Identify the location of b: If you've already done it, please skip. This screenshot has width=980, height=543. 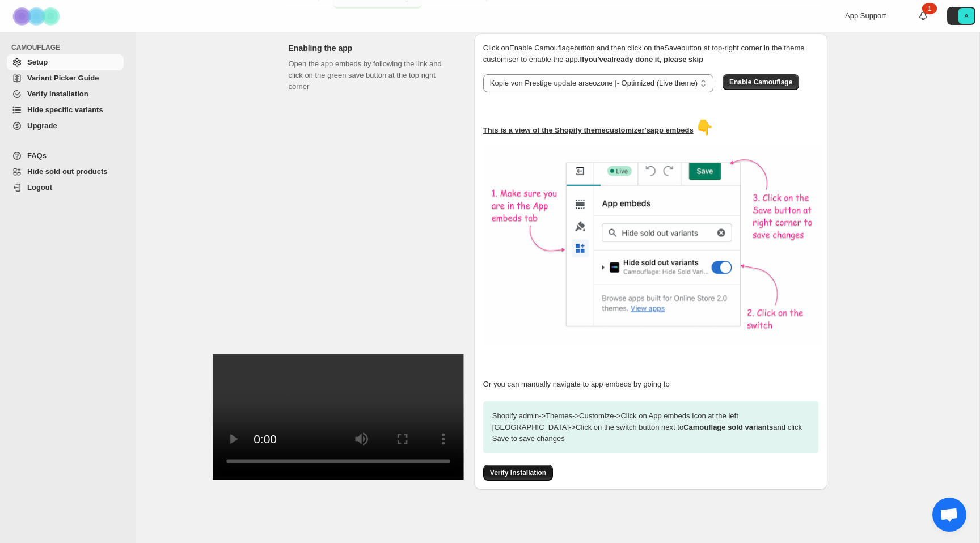
(641, 59).